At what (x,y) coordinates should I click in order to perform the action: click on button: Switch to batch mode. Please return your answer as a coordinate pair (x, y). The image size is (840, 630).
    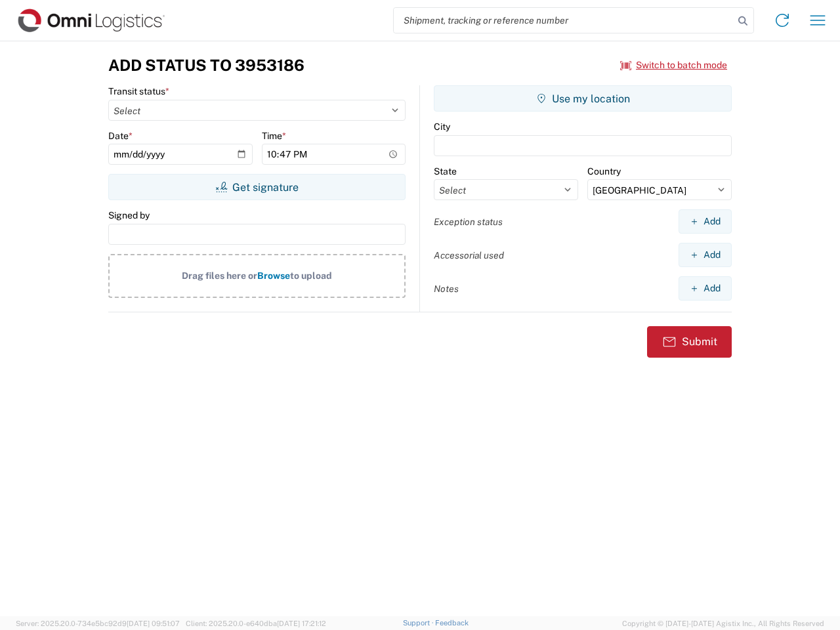
    Looking at the image, I should click on (674, 65).